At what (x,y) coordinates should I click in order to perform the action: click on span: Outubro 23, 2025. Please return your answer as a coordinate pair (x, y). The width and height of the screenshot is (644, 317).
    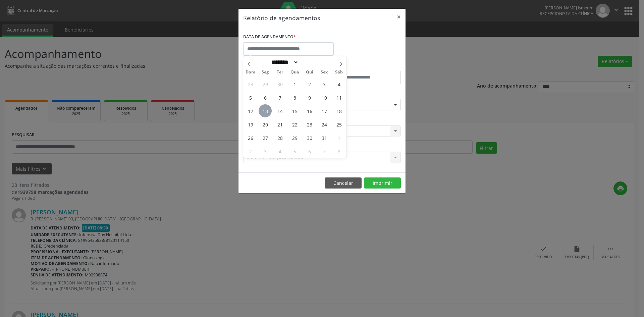
    Looking at the image, I should click on (309, 124).